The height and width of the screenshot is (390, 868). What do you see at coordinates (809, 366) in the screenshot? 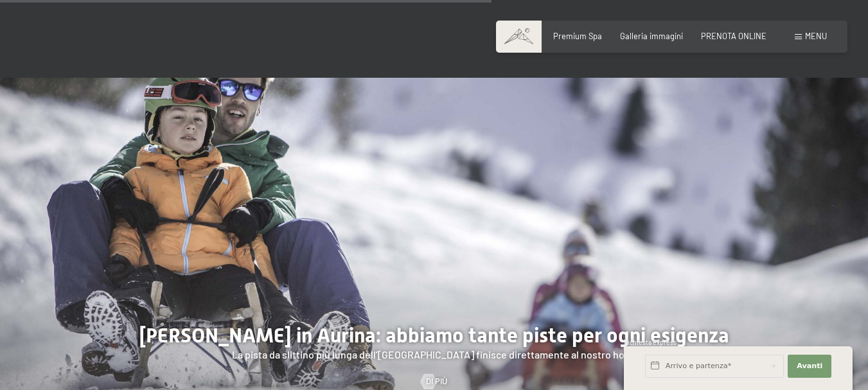
I see `button: Avanti` at bounding box center [809, 366].